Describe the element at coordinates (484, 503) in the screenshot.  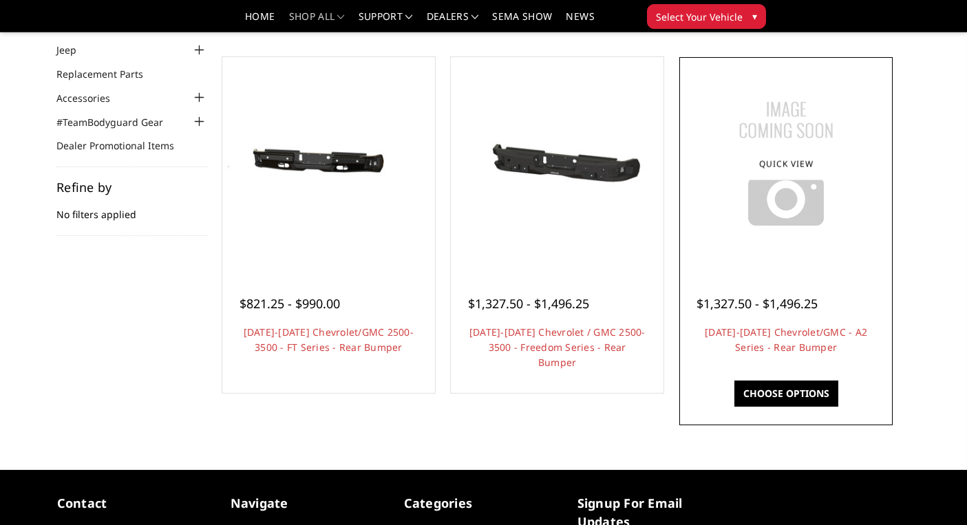
I see `h5: Categories` at that location.